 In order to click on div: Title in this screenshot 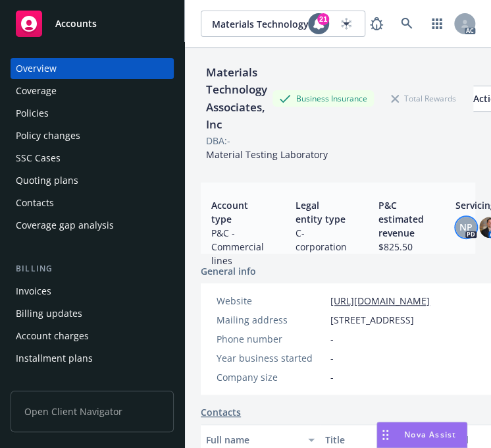, I will do `click(372, 440)`.